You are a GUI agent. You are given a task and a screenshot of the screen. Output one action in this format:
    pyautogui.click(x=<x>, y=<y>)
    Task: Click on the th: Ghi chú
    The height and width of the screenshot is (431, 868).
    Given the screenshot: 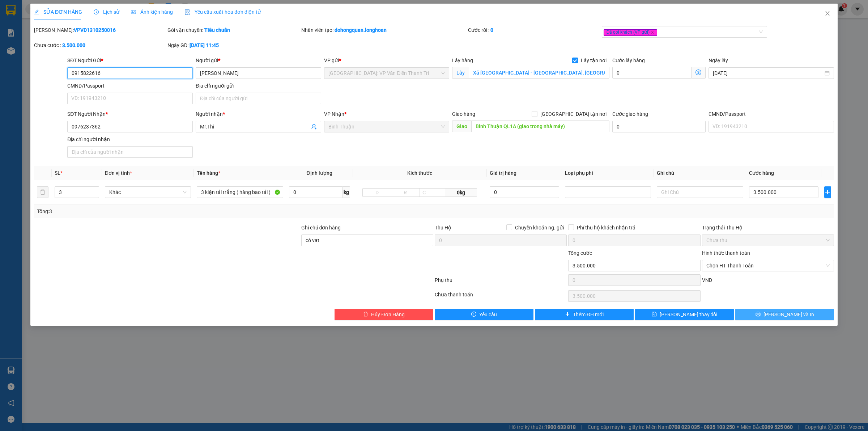 What is the action you would take?
    pyautogui.click(x=700, y=173)
    